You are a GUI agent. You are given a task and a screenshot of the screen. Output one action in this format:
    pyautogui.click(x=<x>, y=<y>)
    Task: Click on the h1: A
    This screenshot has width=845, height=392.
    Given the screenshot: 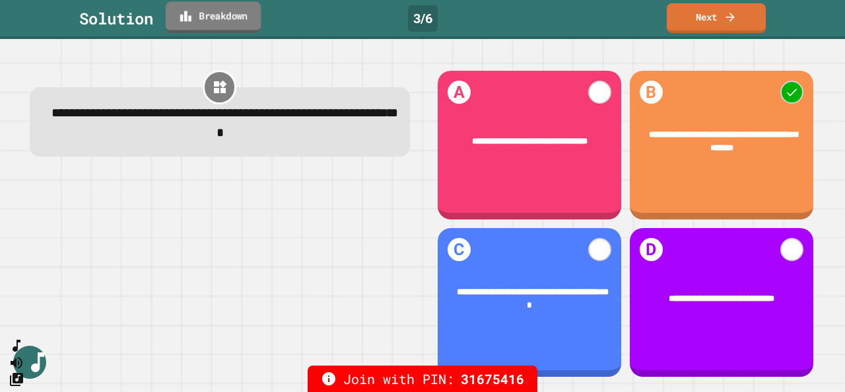 What is the action you would take?
    pyautogui.click(x=459, y=92)
    